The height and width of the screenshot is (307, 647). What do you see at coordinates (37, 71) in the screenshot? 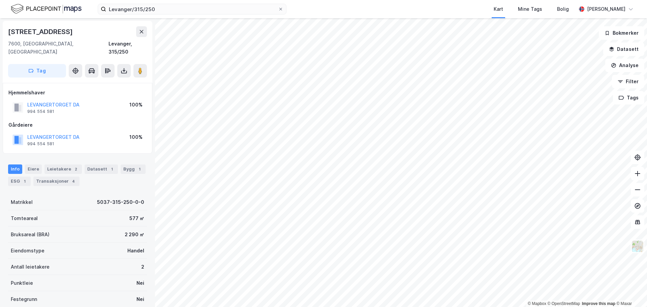
I see `button: Tag` at bounding box center [37, 71].